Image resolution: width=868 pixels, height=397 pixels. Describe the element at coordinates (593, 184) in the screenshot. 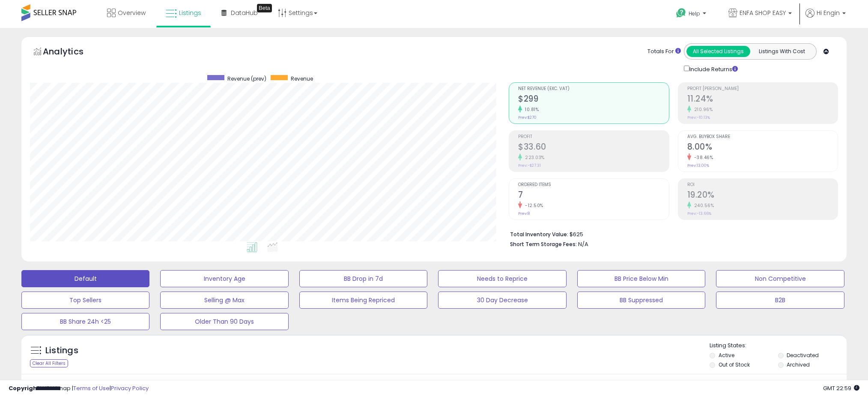

I see `span: Ordered Items` at that location.